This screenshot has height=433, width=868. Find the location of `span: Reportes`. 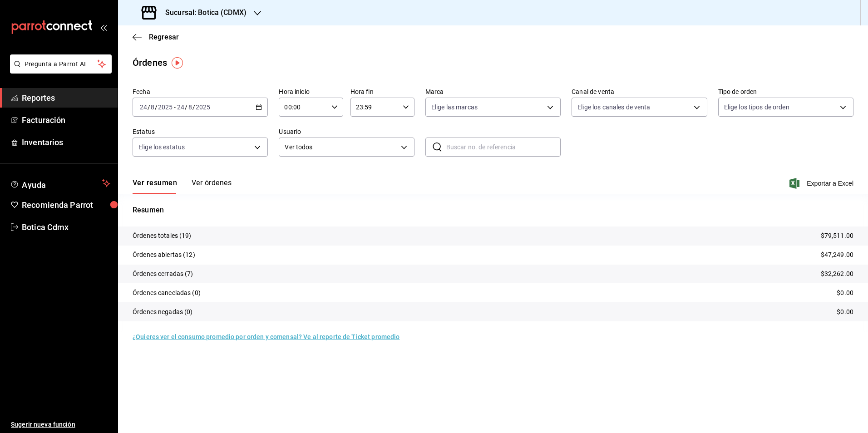

span: Reportes is located at coordinates (66, 97).